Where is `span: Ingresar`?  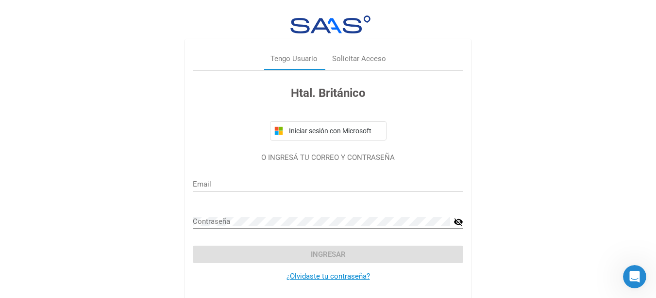 span: Ingresar is located at coordinates (328, 255).